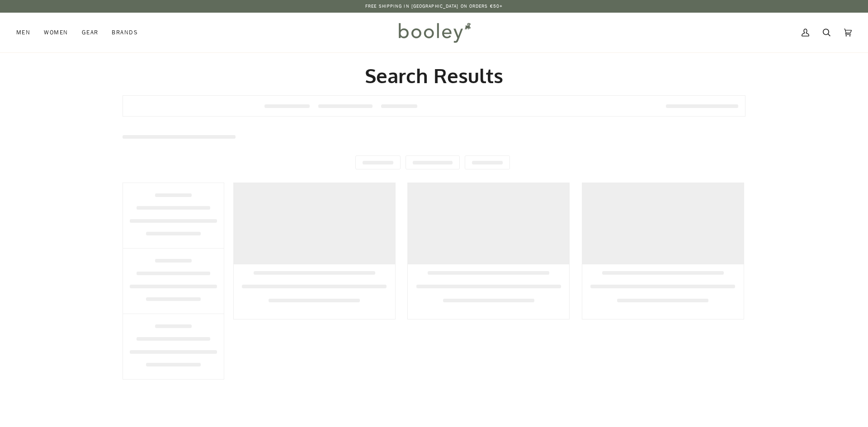 The height and width of the screenshot is (427, 868). I want to click on span: Men, so click(23, 33).